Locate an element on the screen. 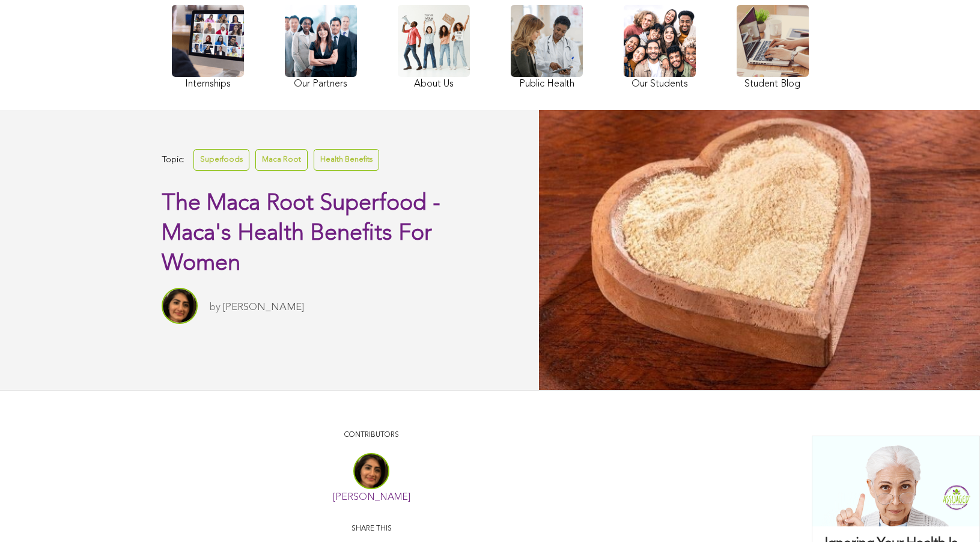 The width and height of the screenshot is (980, 542). p: CONTRIBUTORS is located at coordinates (371, 435).